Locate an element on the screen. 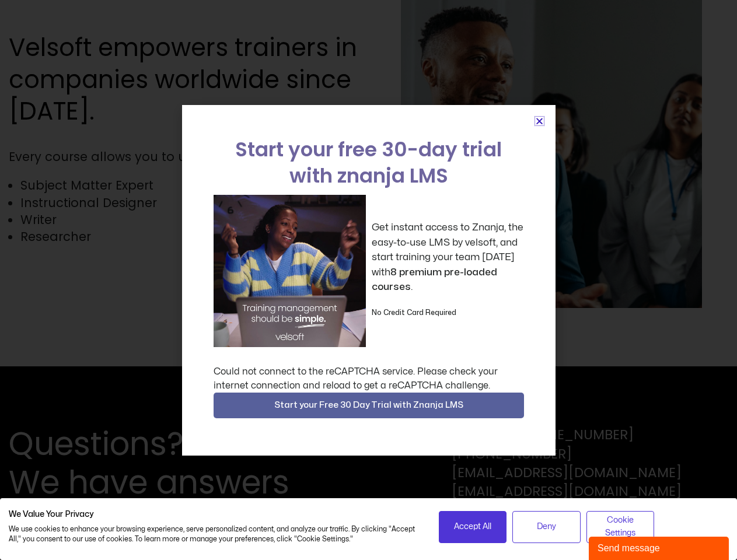  img: a woman sitting at her laptop dancing is located at coordinates (289, 271).